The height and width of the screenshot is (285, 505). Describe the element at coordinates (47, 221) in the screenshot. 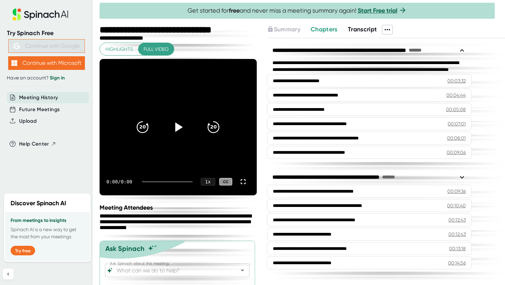

I see `h3: From meetings to insights` at that location.